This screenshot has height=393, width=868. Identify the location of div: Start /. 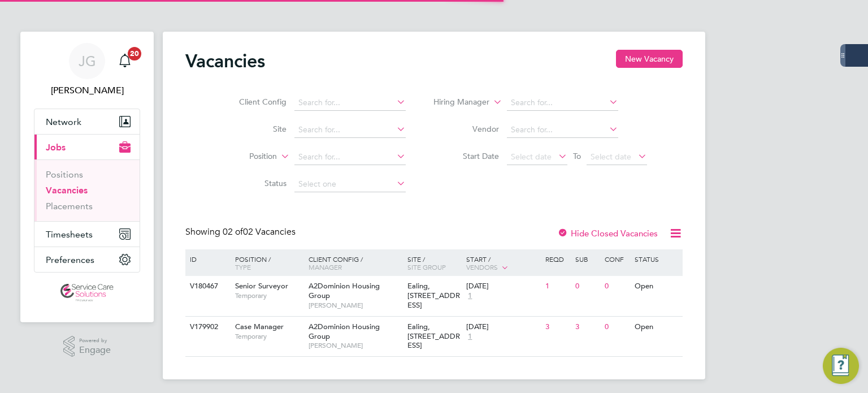
(502, 263).